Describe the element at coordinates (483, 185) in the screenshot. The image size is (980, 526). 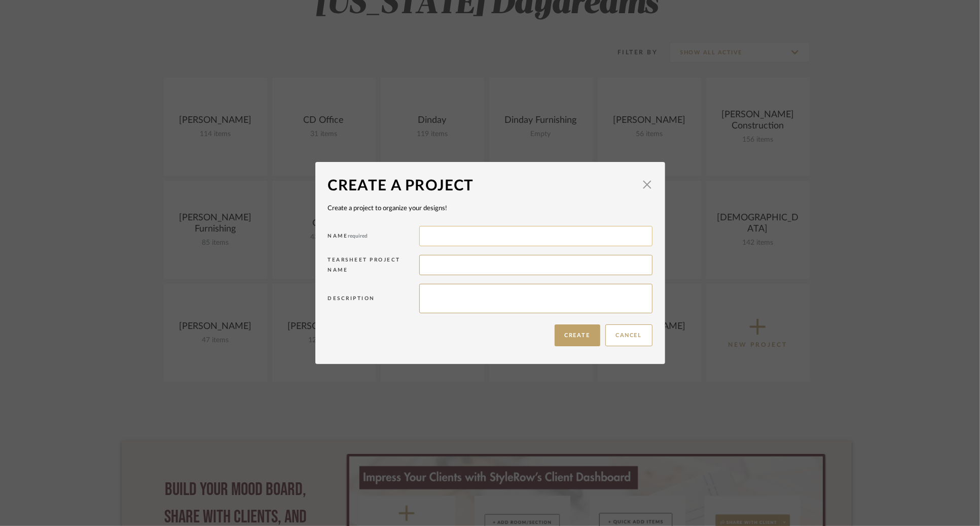
I see `div: Create a Project` at that location.